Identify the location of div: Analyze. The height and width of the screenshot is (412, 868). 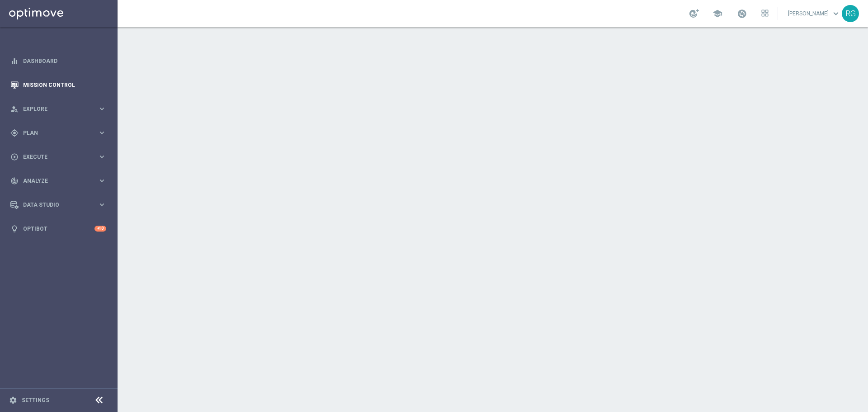
(54, 181).